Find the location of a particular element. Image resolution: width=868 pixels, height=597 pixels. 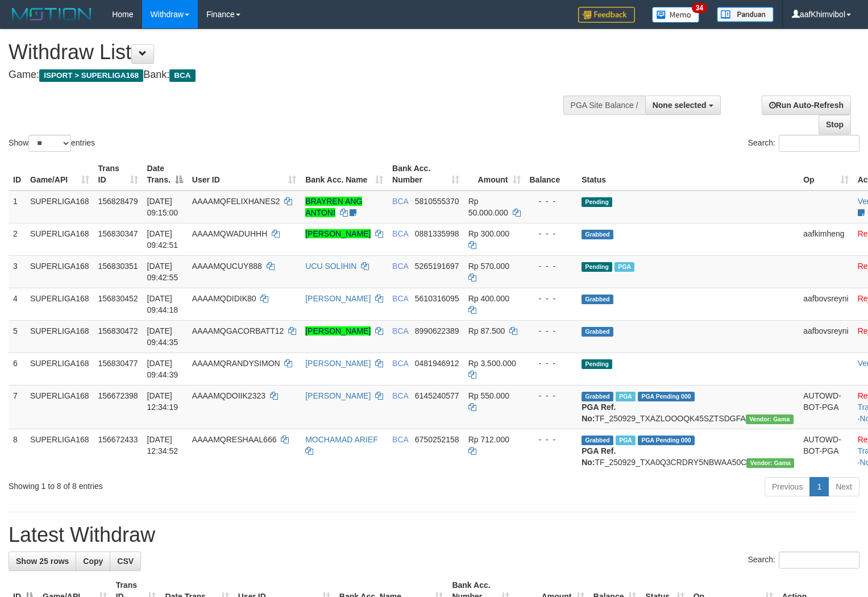

td: 8 is located at coordinates (17, 450).